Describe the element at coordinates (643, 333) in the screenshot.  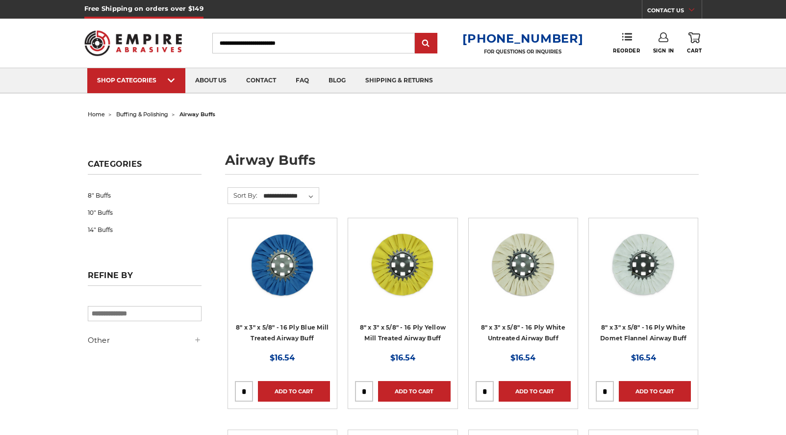
I see `a: 8" x 3" x 5/8" - 16 Ply White Domet Flannel Airway Buff` at that location.